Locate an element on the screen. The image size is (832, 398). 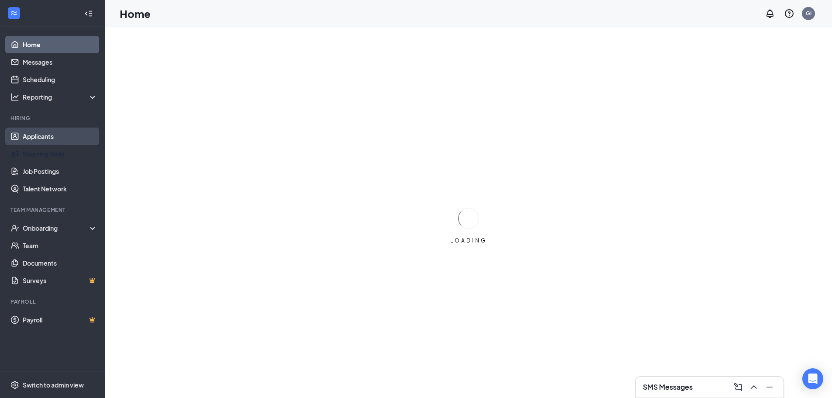
div: Payroll is located at coordinates (53, 301).